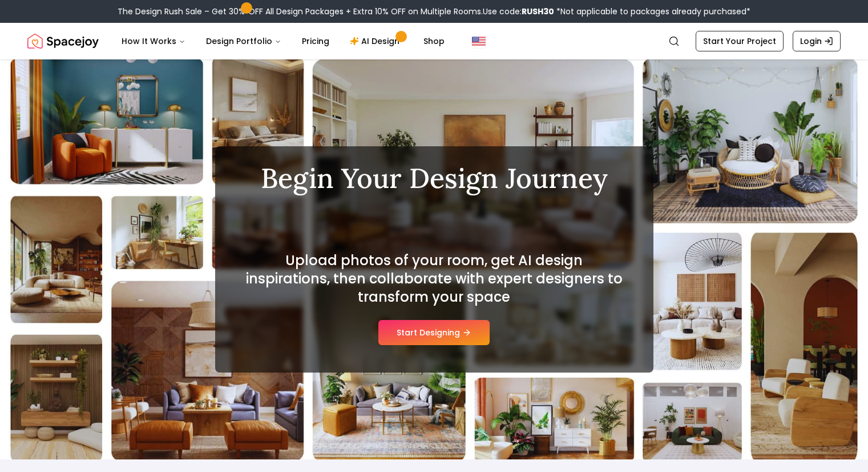 The width and height of the screenshot is (868, 472). I want to click on button: Design Portfolio, so click(244, 41).